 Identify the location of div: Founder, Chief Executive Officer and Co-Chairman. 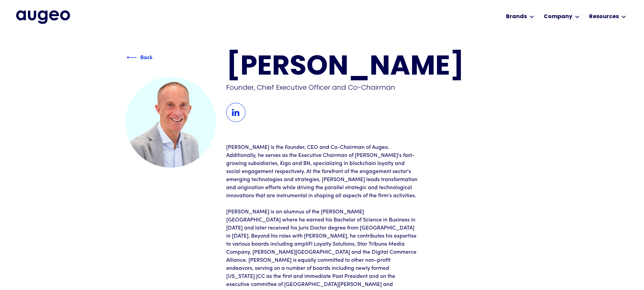
(323, 88).